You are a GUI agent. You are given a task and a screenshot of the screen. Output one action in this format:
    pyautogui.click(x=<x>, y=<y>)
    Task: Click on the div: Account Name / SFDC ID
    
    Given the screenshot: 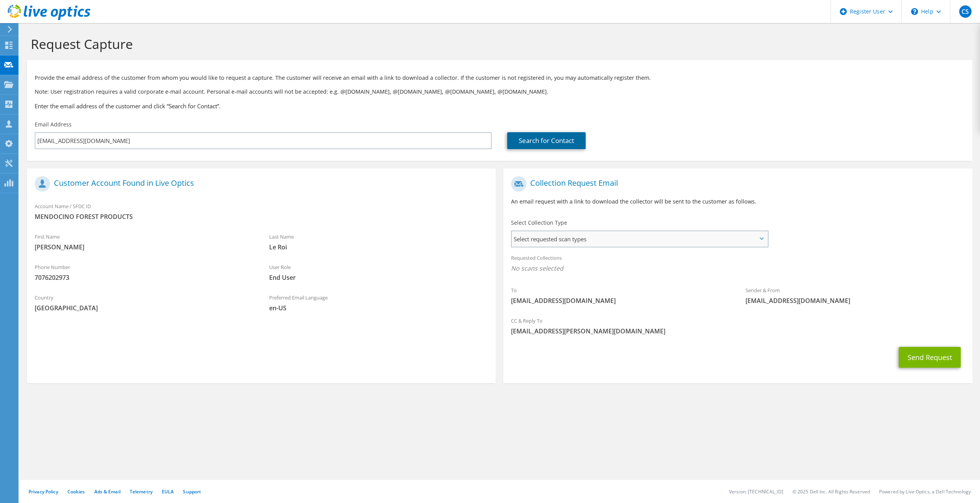 What is the action you would take?
    pyautogui.click(x=261, y=212)
    